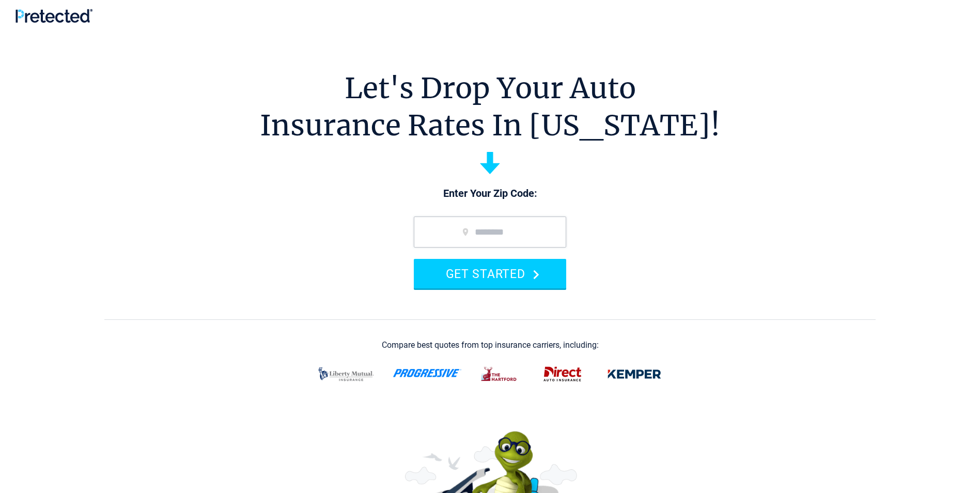 The width and height of the screenshot is (980, 493). What do you see at coordinates (490, 232) in the screenshot?
I see `input: zip code` at bounding box center [490, 232].